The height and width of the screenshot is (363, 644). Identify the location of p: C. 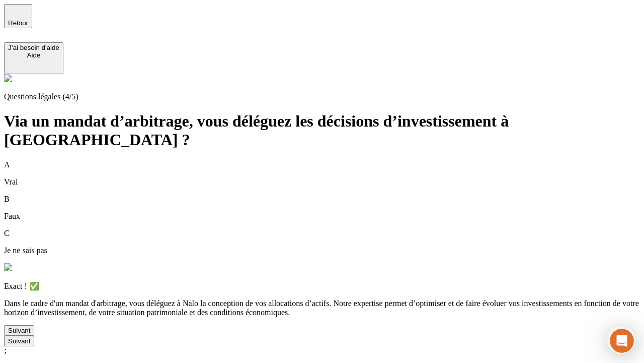
(322, 234).